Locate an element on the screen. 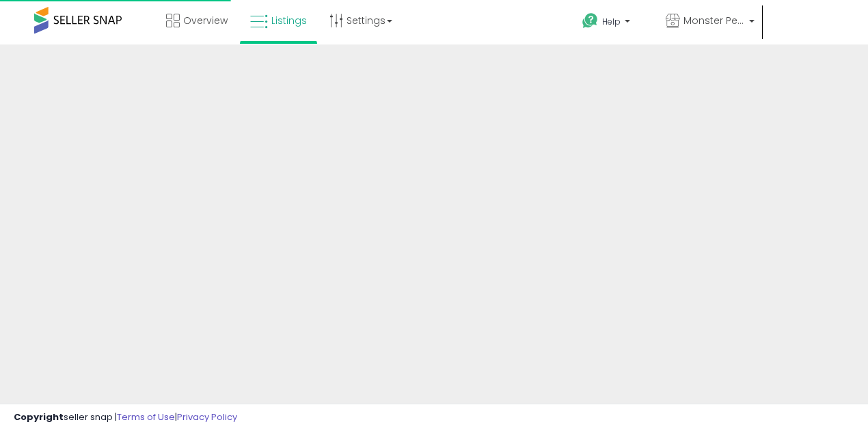 The image size is (868, 431). a: Help is located at coordinates (612, 23).